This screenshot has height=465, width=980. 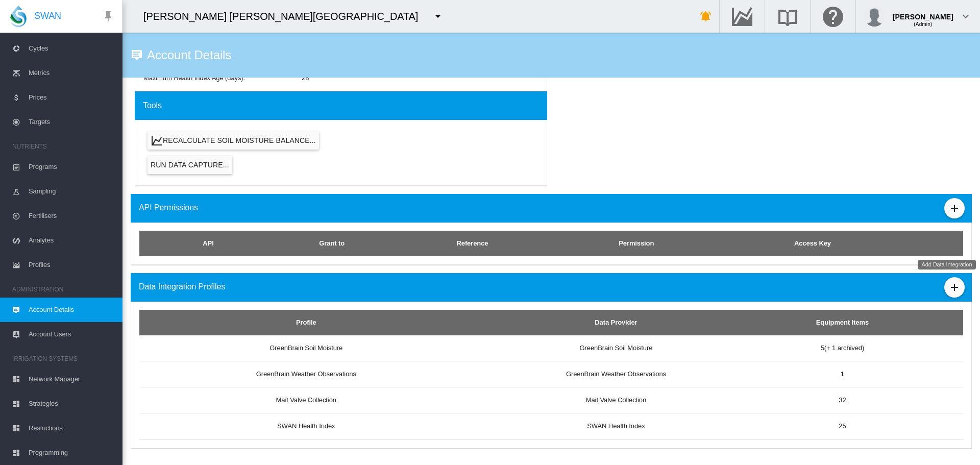 I want to click on span: Analytes, so click(x=71, y=240).